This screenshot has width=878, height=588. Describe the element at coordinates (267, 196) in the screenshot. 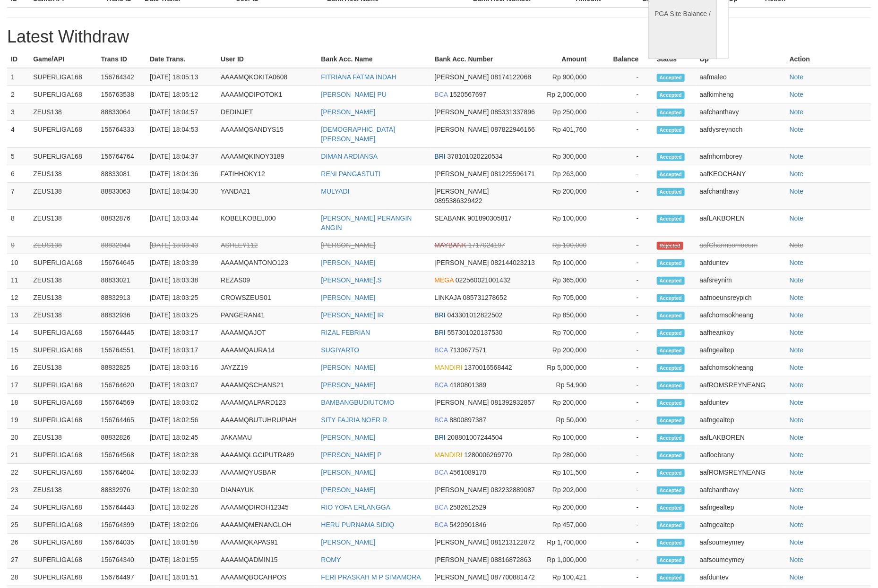

I see `td: YANDA21` at that location.